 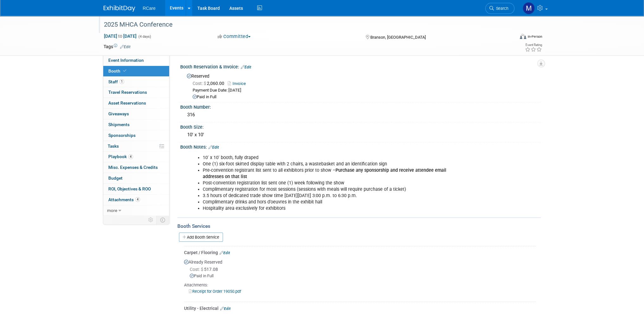 What do you see at coordinates (136, 103) in the screenshot?
I see `a: Asset Reservations` at bounding box center [136, 103].